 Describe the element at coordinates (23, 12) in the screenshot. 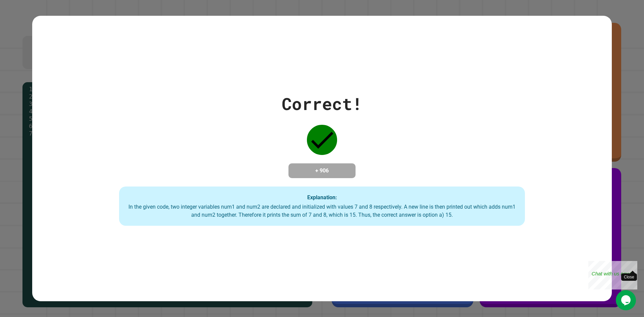

I see `p: Chat with us now!` at that location.